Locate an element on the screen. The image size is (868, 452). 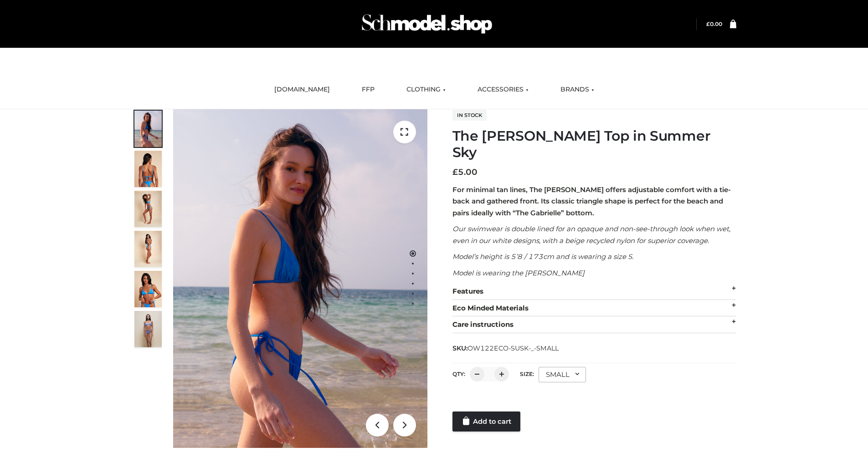
a: BRANDS is located at coordinates (577, 89).